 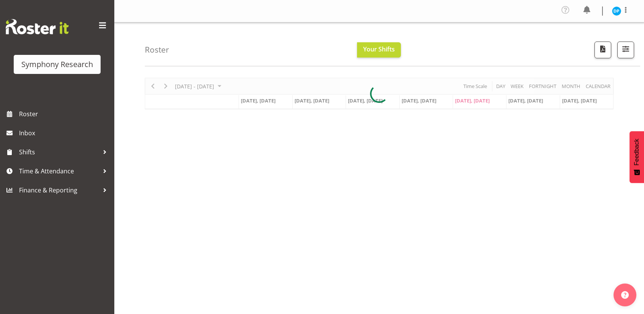 I want to click on button: Download a PDF of the roster according to the set date range., so click(x=603, y=50).